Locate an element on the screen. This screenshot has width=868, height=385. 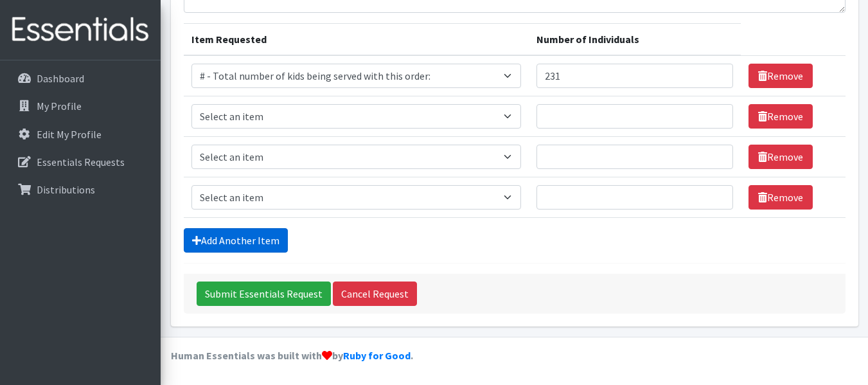
a: Ruby for Good is located at coordinates (377, 355).